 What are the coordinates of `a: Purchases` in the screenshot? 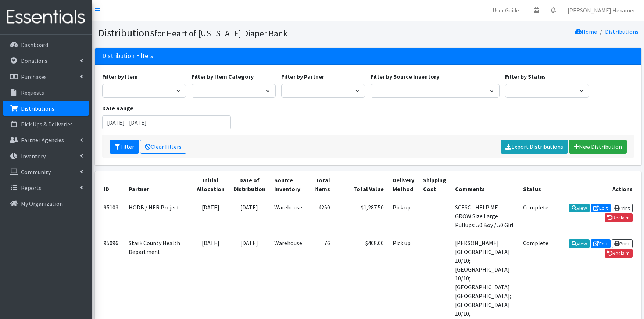 It's located at (46, 77).